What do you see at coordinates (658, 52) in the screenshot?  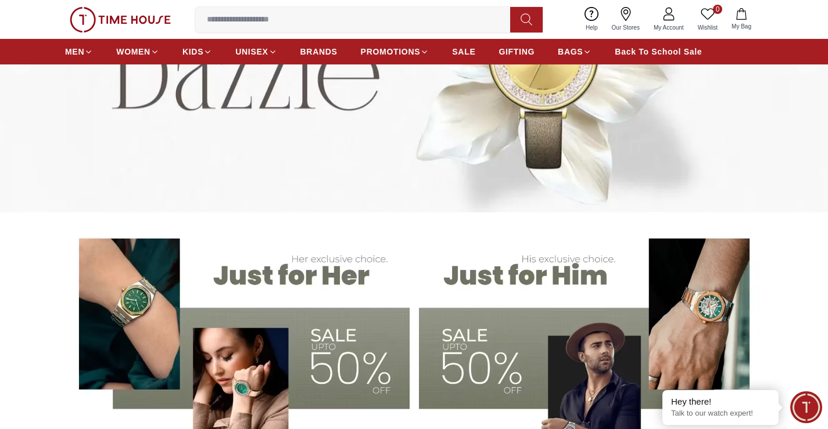 I see `a: Back To School Sale` at bounding box center [658, 52].